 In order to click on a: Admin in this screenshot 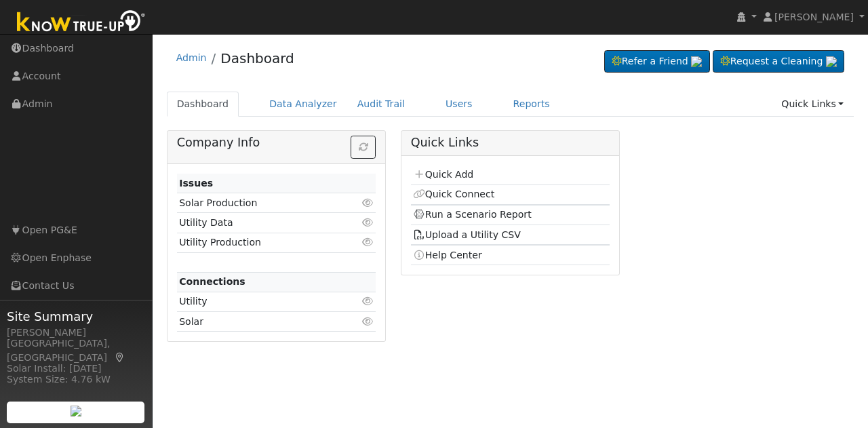, I will do `click(191, 57)`.